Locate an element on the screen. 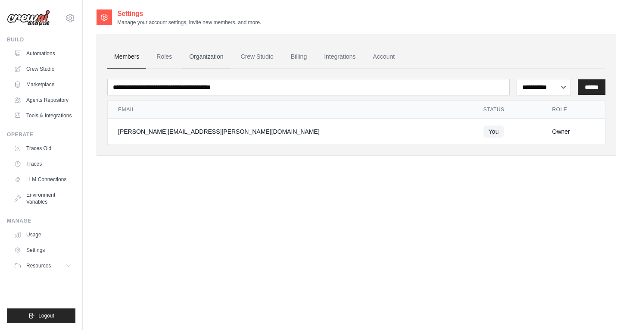  div: Build is located at coordinates (41, 40).